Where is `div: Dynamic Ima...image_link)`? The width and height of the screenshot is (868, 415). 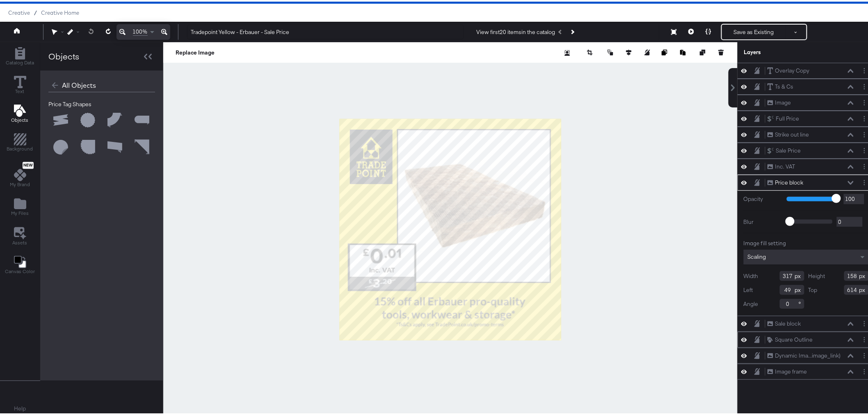 div: Dynamic Ima...image_link) is located at coordinates (808, 354).